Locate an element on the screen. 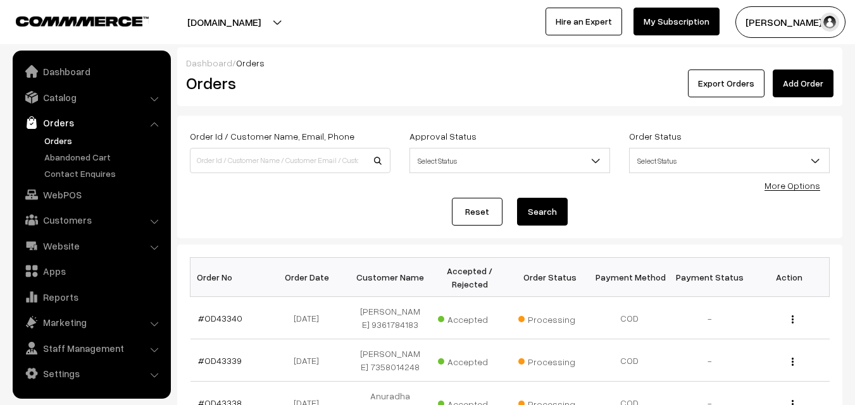  img: user is located at coordinates (829, 22).